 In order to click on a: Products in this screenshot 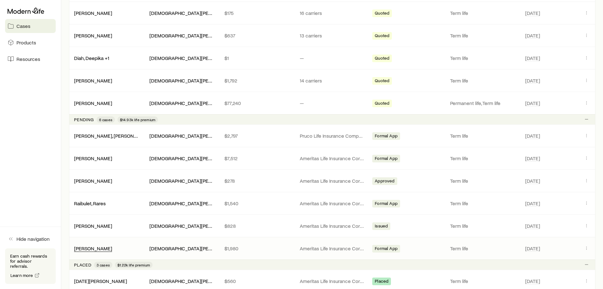, I will do `click(30, 42)`.